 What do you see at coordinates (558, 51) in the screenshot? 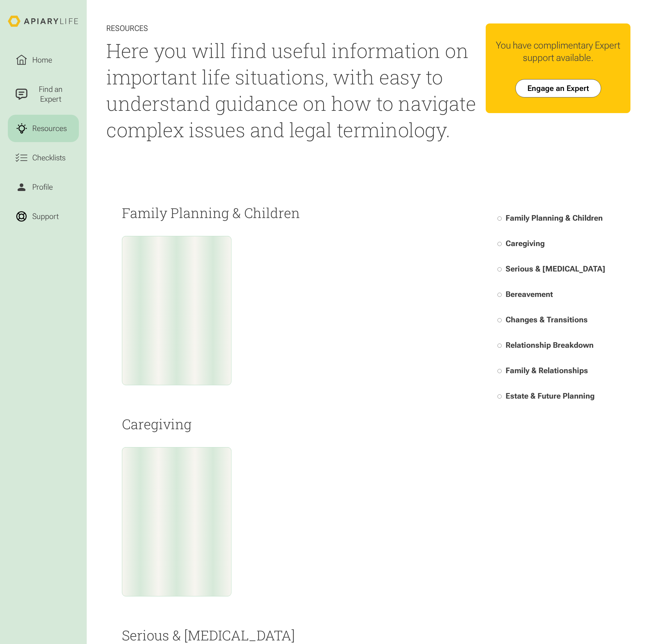
I see `div: You have complimentary Expert support available.` at bounding box center [558, 51].